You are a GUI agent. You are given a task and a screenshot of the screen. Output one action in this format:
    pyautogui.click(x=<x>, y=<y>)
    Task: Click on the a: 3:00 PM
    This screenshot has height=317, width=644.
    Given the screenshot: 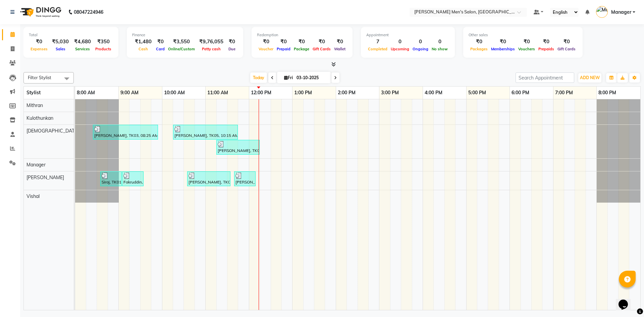 What is the action you would take?
    pyautogui.click(x=390, y=93)
    